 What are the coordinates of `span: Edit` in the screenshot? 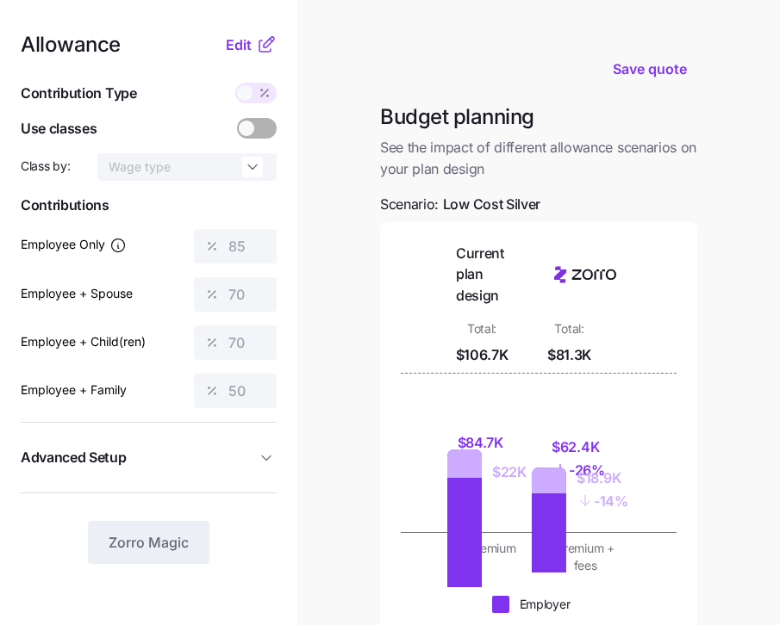 It's located at (239, 45).